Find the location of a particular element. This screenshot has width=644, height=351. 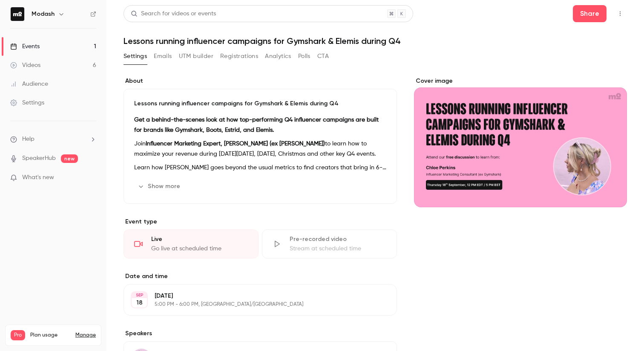

div: Stream at scheduled time is located at coordinates (338, 249).